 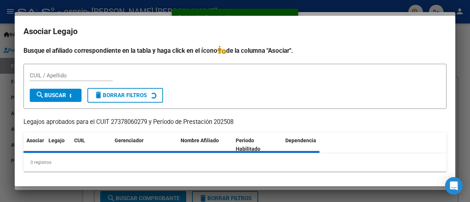 I want to click on span: Legajo, so click(x=57, y=141).